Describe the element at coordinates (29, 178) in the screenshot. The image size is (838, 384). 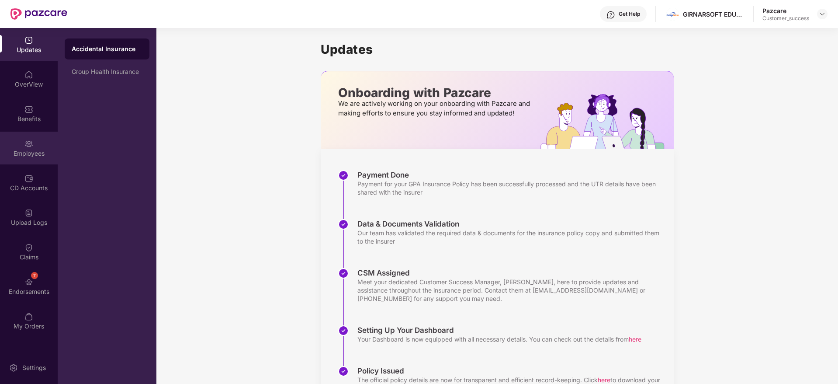
I see `img: svg+xml;base64,PHN2ZyBpZD0iQ0RfQWNjb3VudHMiIGRhdGEtbmFtZT0iQ0QgQWNjb3VudHMiIHhtbG5zPSJodHRwOi8vd3...` at that location.